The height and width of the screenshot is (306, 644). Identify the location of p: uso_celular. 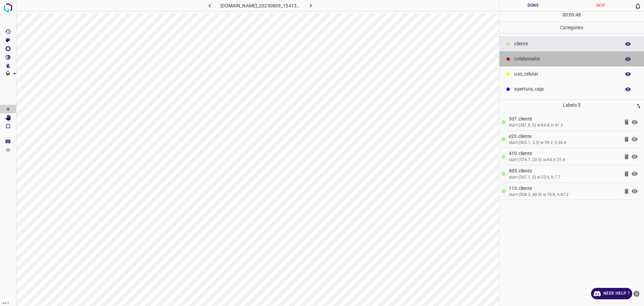
(566, 74).